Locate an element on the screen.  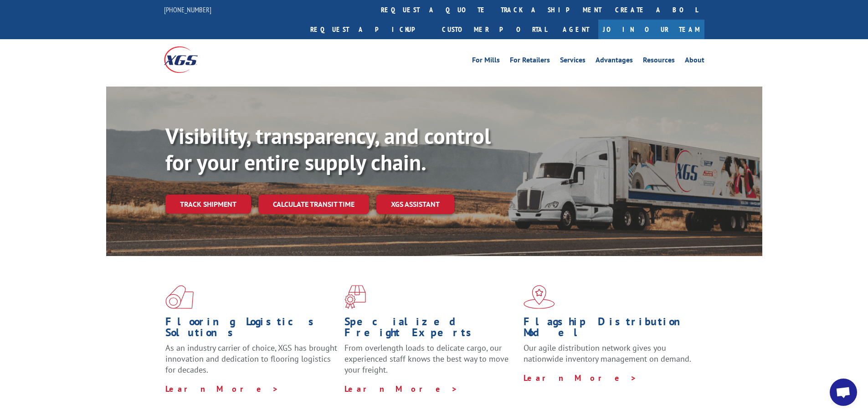
h1: Specialized Freight Experts is located at coordinates (431, 329).